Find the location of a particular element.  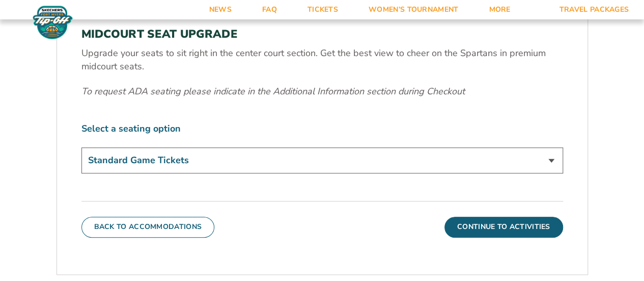

button: Continue To Activities is located at coordinates (504, 227).